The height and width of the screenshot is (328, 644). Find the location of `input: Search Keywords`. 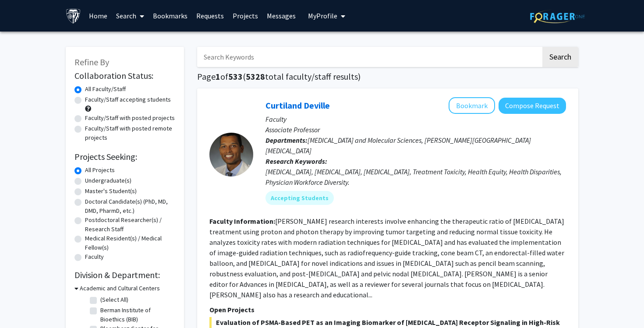

input: Search Keywords is located at coordinates (369, 57).